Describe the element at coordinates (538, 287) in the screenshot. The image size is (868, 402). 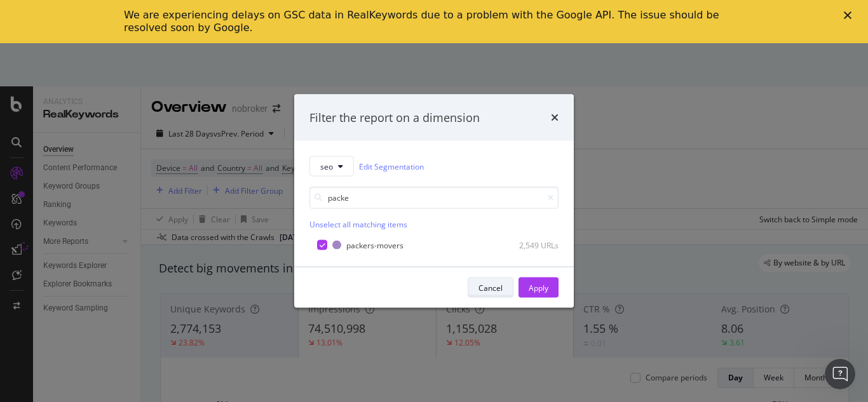
I see `div: Apply` at that location.